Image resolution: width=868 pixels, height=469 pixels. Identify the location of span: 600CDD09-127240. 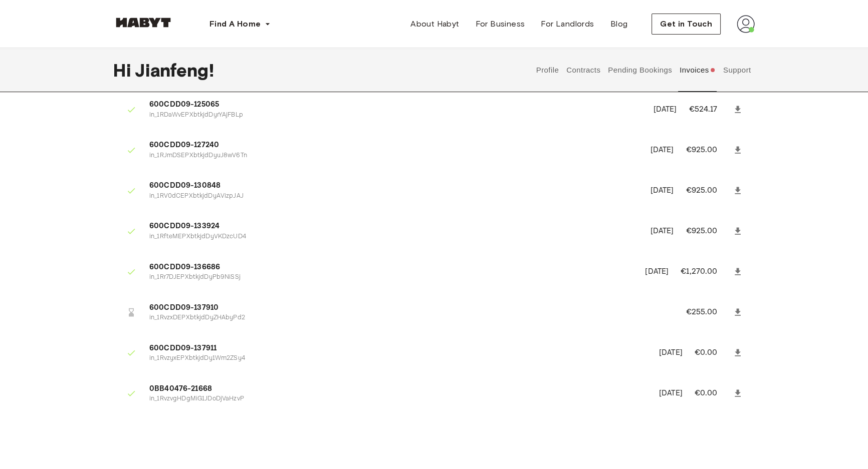
(393, 145).